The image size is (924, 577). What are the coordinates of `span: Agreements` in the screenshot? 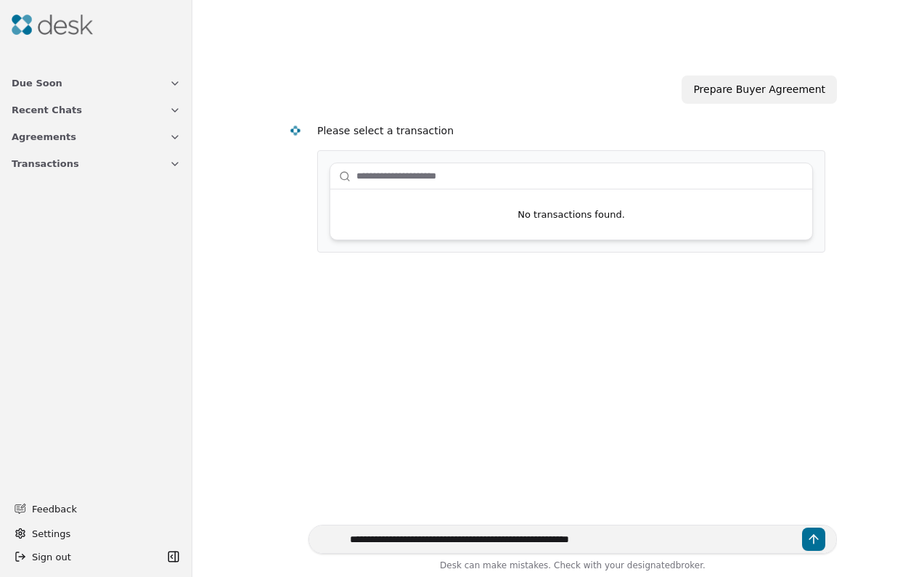 It's located at (44, 137).